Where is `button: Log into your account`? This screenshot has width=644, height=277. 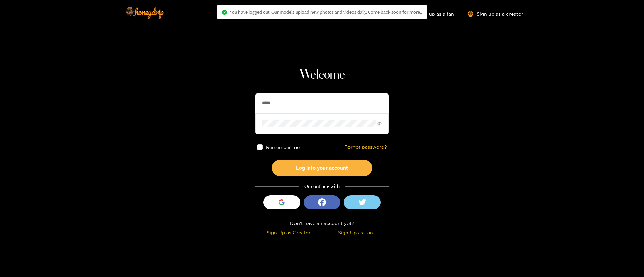 button: Log into your account is located at coordinates (322, 168).